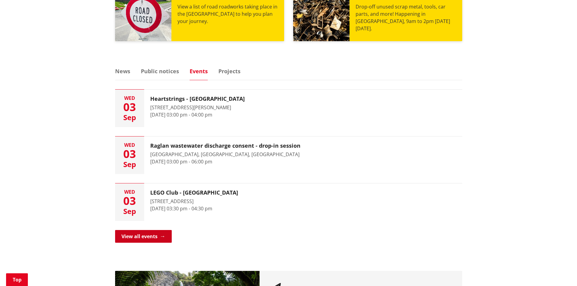 This screenshot has width=577, height=286. What do you see at coordinates (143, 237) in the screenshot?
I see `a: View all events` at bounding box center [143, 237].